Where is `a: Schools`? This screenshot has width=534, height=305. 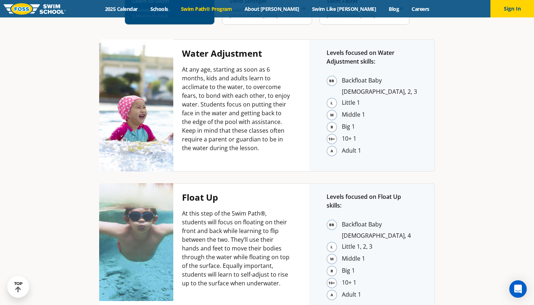 a: Schools is located at coordinates (159, 9).